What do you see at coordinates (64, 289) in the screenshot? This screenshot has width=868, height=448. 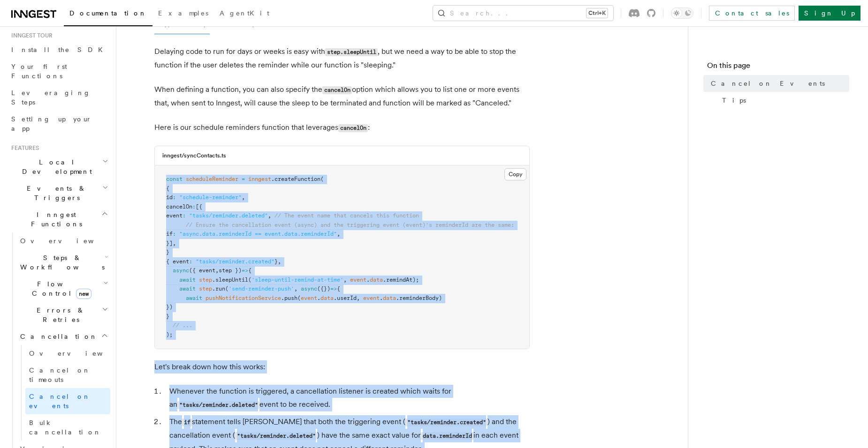 I see `button: Flow Controlnew` at bounding box center [64, 289].